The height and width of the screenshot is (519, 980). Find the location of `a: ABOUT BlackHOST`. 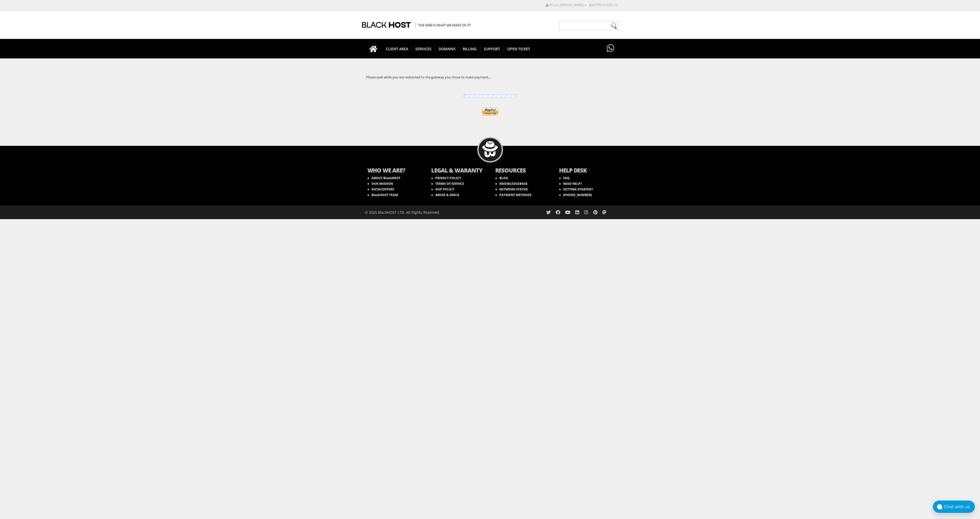

a: ABOUT BlackHOST is located at coordinates (384, 178).